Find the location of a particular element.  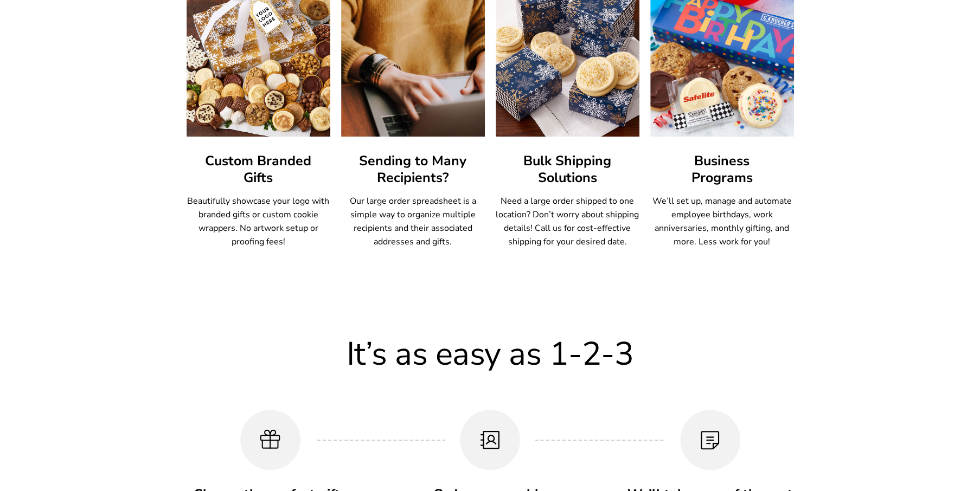

p: We’ll set up, manage and automate employee birthdays, work anniversaries, monthly gifting, and mo... is located at coordinates (722, 222).